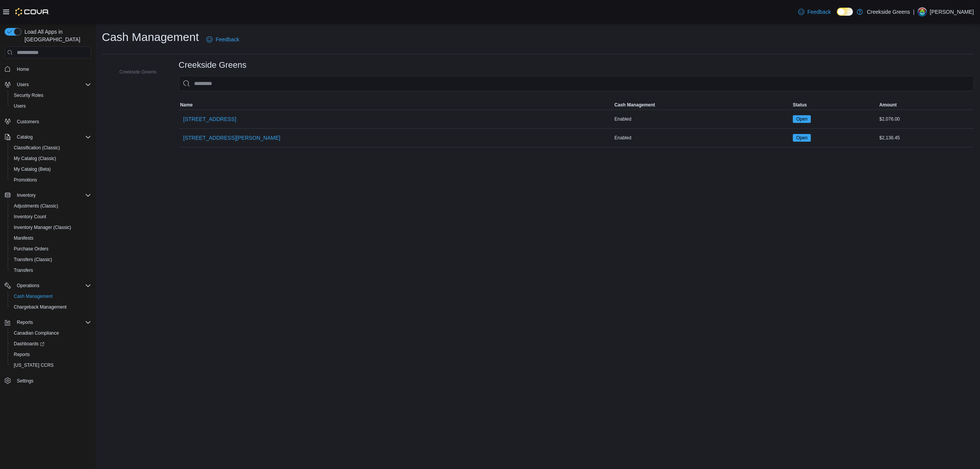  Describe the element at coordinates (51, 169) in the screenshot. I see `button: My Catalog (Beta)` at that location.